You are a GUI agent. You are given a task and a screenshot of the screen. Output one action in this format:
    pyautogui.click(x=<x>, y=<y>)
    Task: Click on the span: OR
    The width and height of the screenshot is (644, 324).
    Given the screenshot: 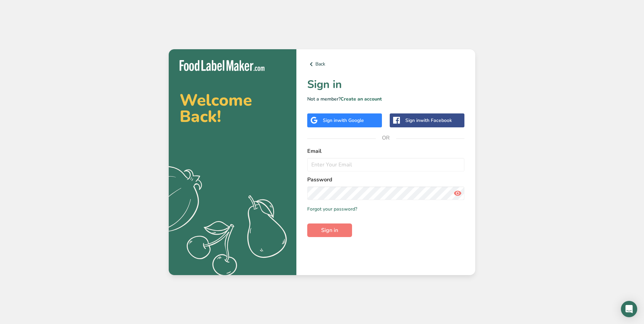 What is the action you would take?
    pyautogui.click(x=386, y=138)
    